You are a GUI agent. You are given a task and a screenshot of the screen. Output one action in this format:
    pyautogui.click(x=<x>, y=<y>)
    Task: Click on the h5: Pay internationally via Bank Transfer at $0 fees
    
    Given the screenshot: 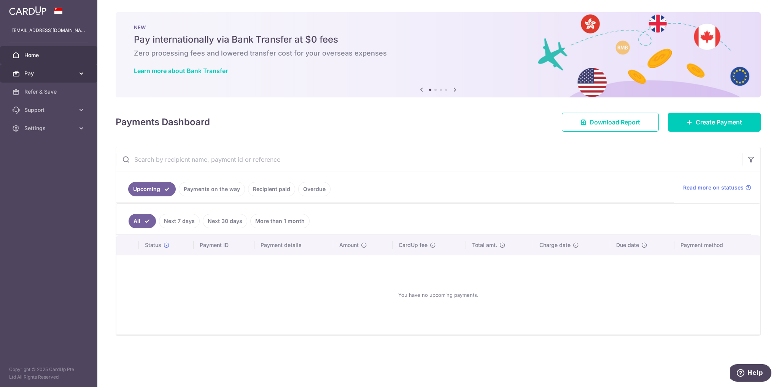 What is the action you would take?
    pyautogui.click(x=438, y=40)
    